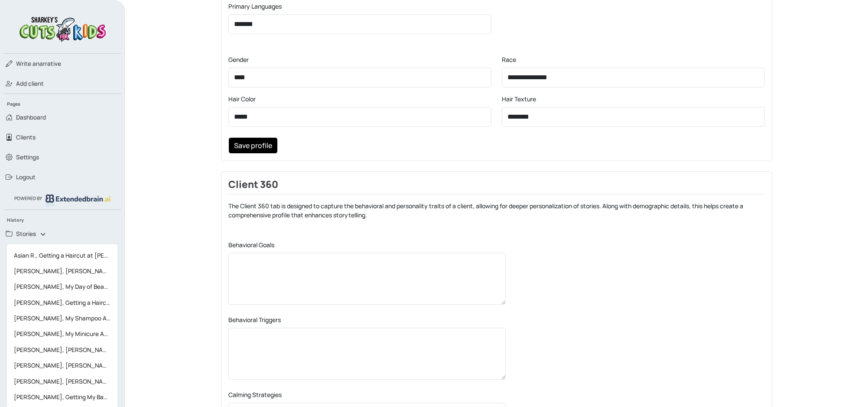 This screenshot has height=407, width=868. I want to click on span: Dashboard, so click(31, 118).